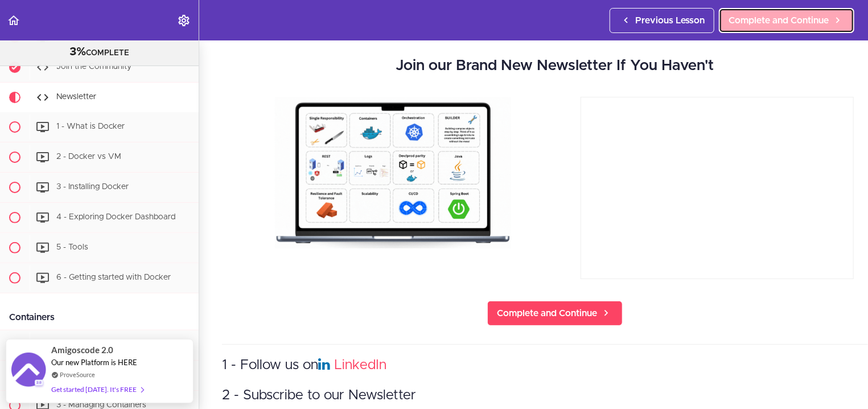  Describe the element at coordinates (29, 371) in the screenshot. I see `img: provesource social proof notification image` at that location.